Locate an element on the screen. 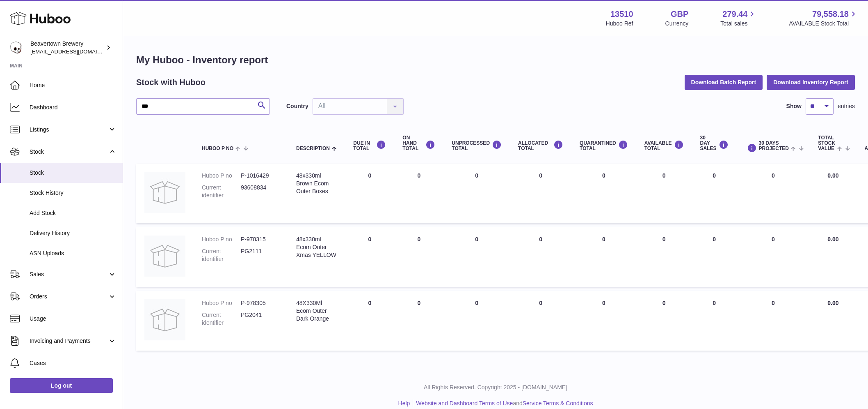 The height and width of the screenshot is (409, 868). div: 48X330Ml Ecom Outer Dark Orange is located at coordinates (316, 310).